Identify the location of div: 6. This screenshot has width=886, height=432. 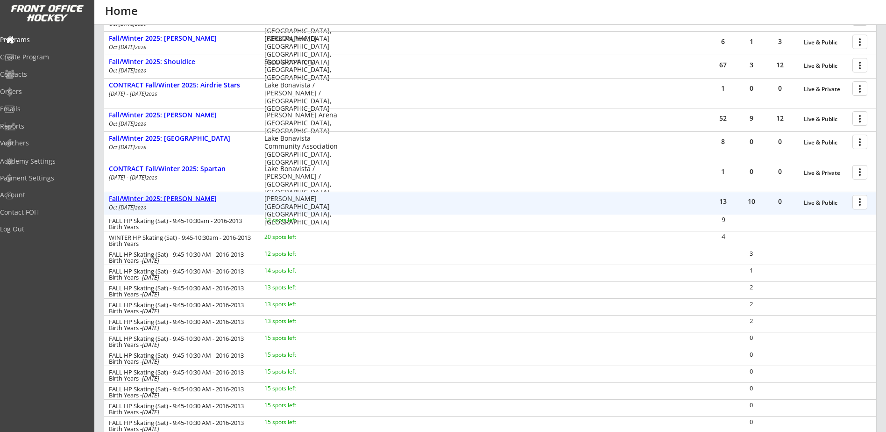
(723, 42).